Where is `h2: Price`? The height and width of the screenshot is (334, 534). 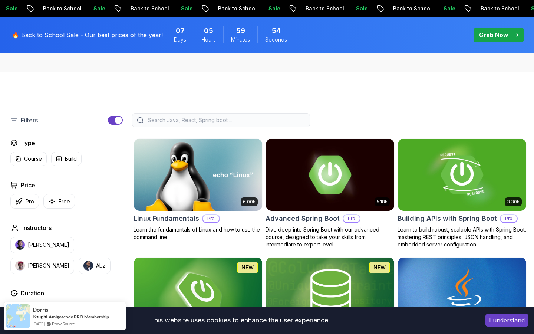 h2: Price is located at coordinates (28, 185).